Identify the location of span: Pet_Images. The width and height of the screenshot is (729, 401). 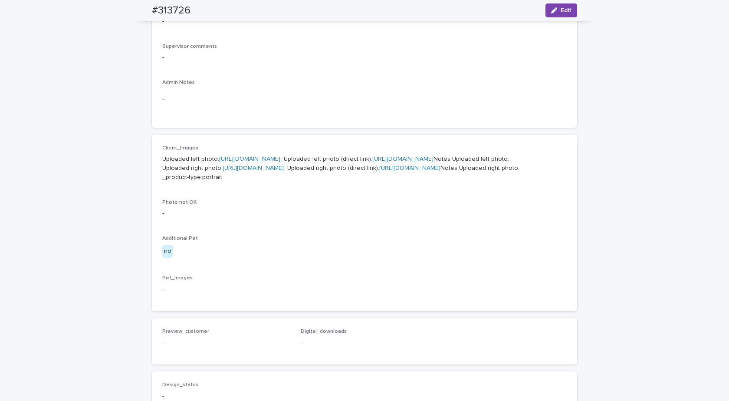
(178, 278).